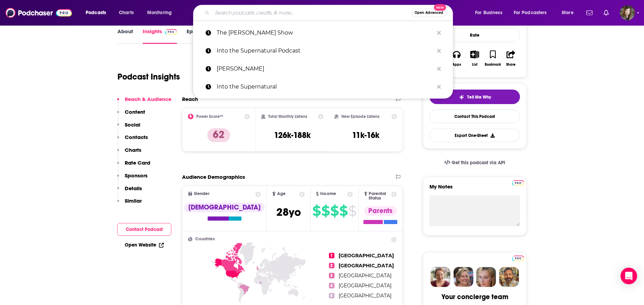 Image resolution: width=644 pixels, height=305 pixels. I want to click on button: Show profile menu, so click(627, 13).